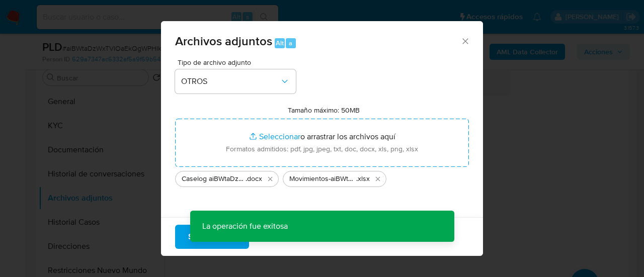 Image resolution: width=644 pixels, height=277 pixels. What do you see at coordinates (324, 110) in the screenshot?
I see `label: Tamaño máximo: 50MB` at bounding box center [324, 110].